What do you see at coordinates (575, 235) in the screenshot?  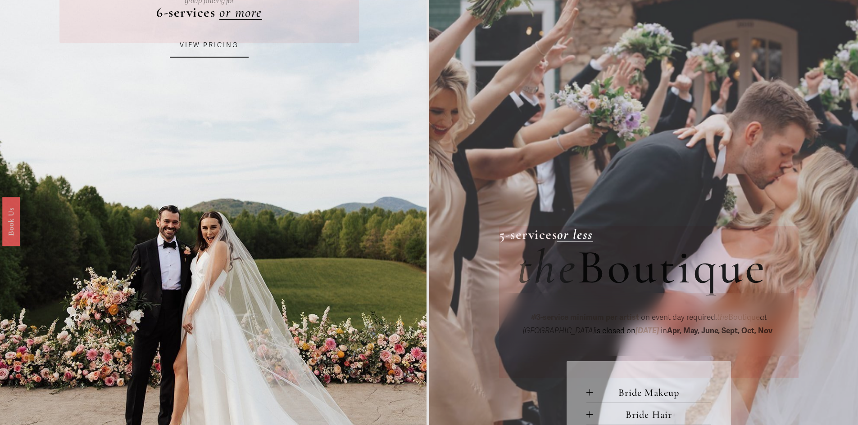 I see `a: or less` at bounding box center [575, 235].